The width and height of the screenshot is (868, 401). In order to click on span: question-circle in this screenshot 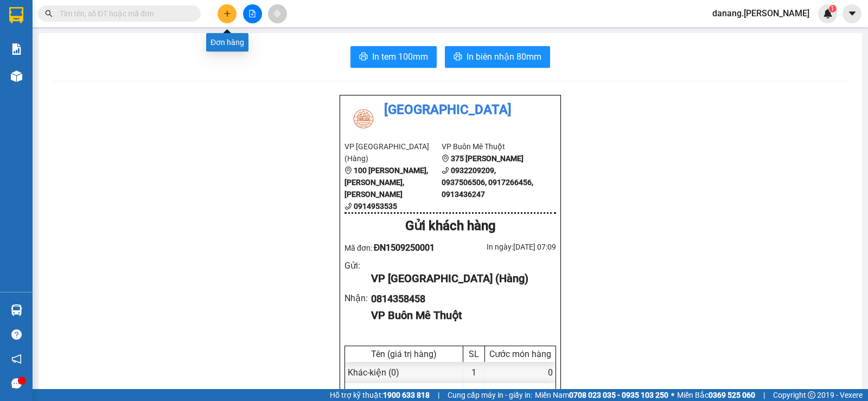, I will do `click(16, 335)`.